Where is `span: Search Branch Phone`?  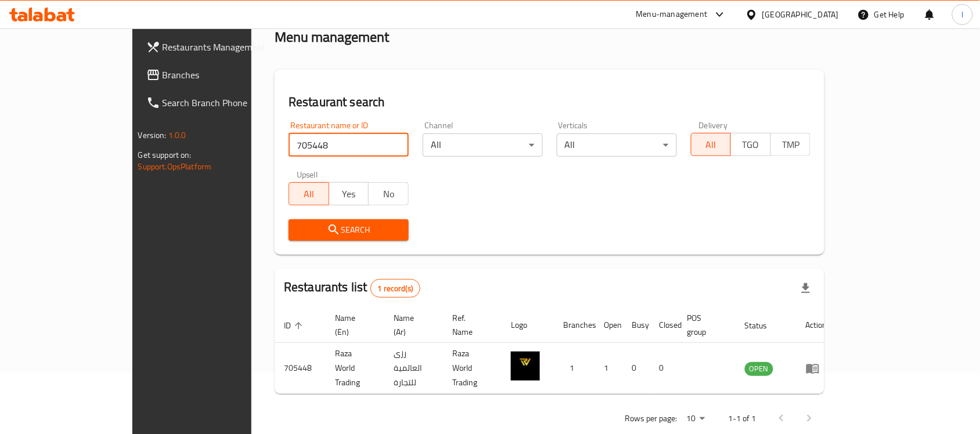 span: Search Branch Phone is located at coordinates (224, 103).